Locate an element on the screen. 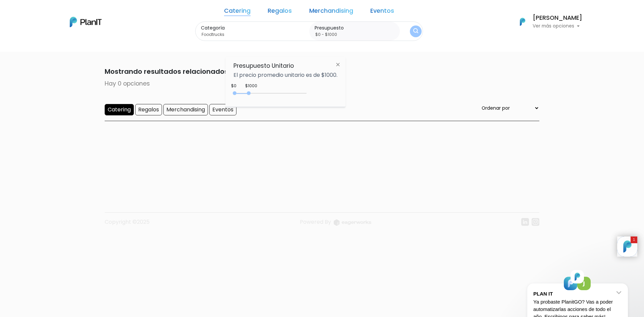 The image size is (644, 317). p: Hay 0 opciones is located at coordinates (322, 83).